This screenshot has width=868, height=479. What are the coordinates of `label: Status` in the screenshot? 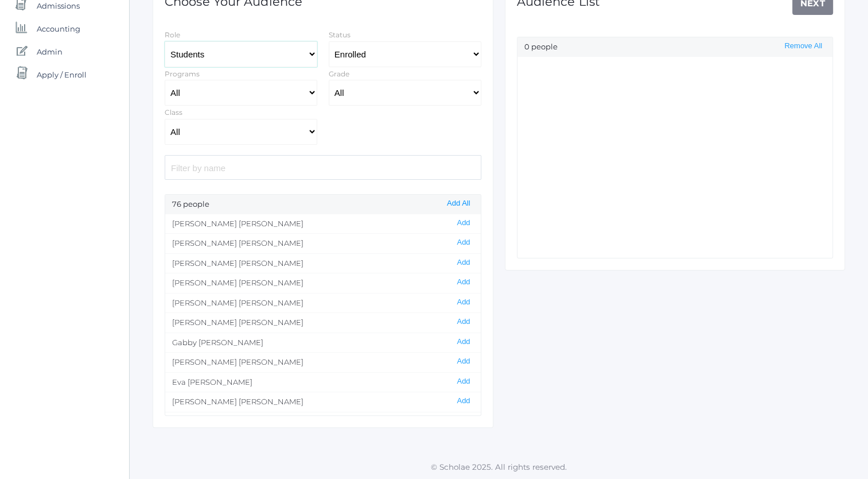 It's located at (339, 34).